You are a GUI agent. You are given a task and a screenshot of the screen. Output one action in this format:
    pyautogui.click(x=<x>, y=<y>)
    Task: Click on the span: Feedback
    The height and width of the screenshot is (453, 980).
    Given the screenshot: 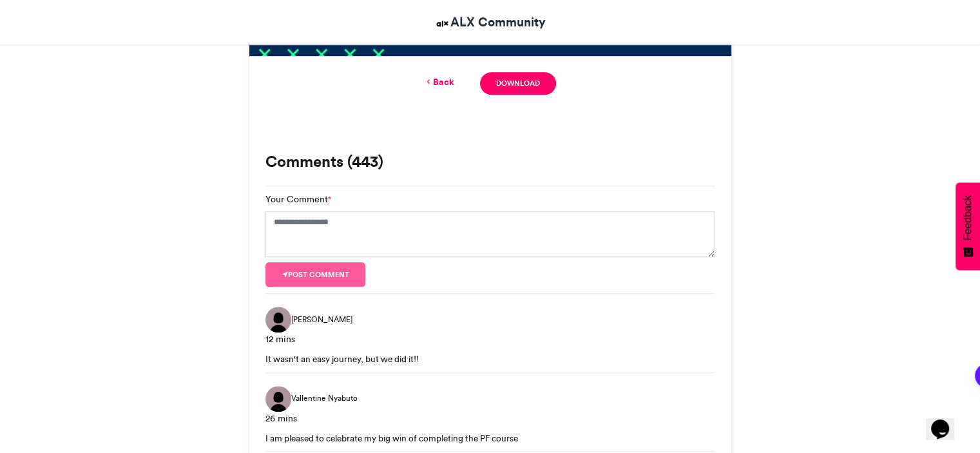 What is the action you would take?
    pyautogui.click(x=968, y=218)
    